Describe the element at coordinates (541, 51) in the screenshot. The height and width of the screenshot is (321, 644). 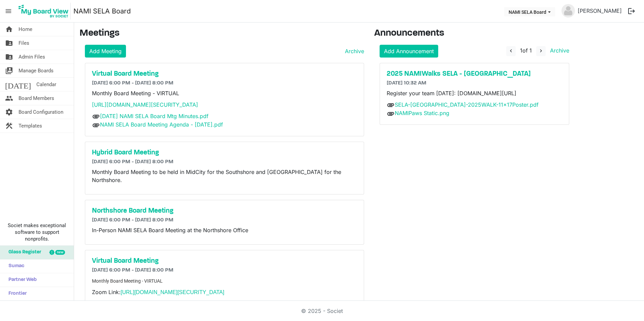
I see `span: navigate_next` at that location.